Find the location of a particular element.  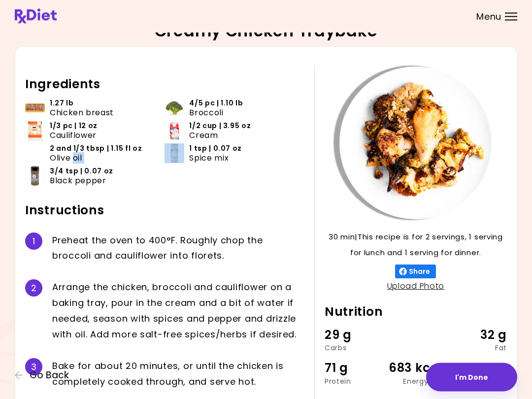

span: Menu is located at coordinates (489, 17).